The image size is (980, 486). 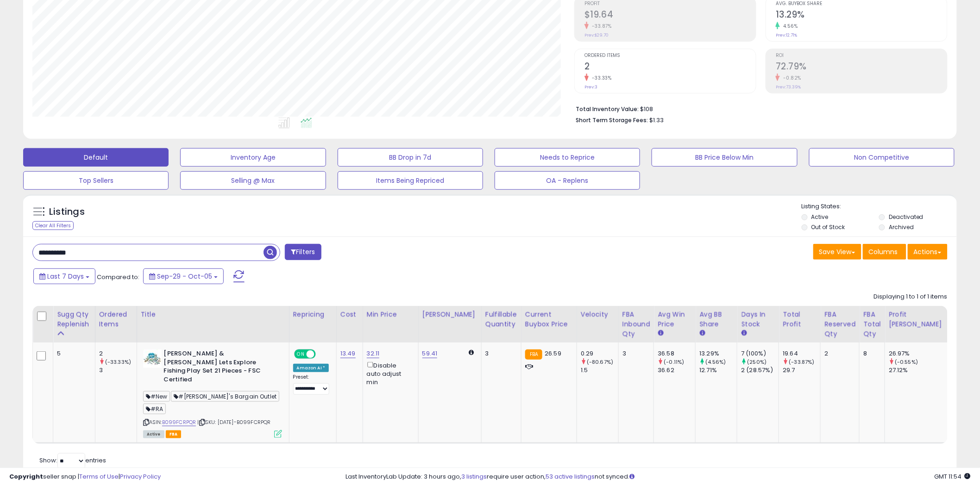 What do you see at coordinates (410, 158) in the screenshot?
I see `button: BB Drop in 7d` at bounding box center [410, 158].